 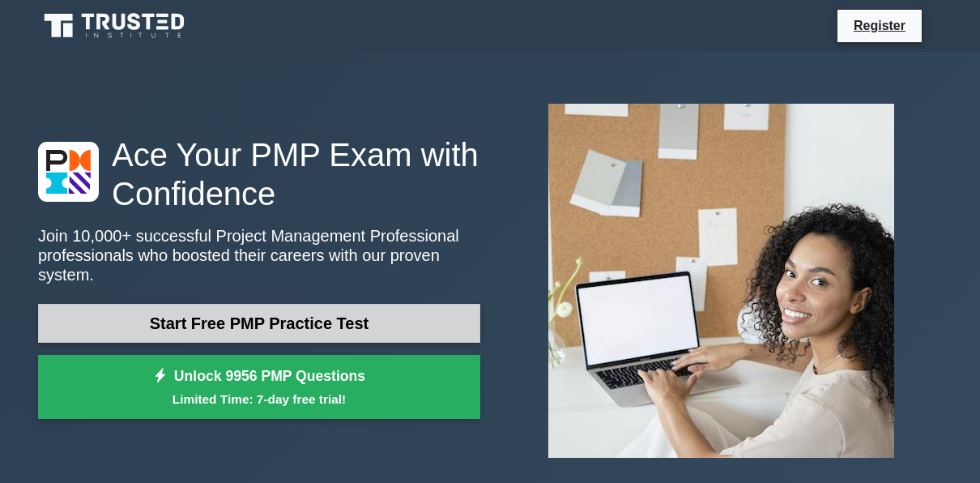 What do you see at coordinates (880, 25) in the screenshot?
I see `a: Register` at bounding box center [880, 25].